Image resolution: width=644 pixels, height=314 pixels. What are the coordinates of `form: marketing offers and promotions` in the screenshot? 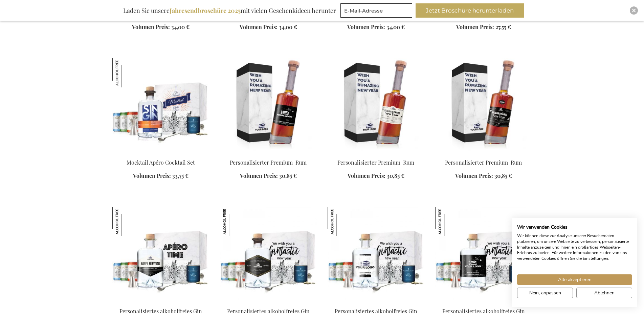 It's located at (377, 11).